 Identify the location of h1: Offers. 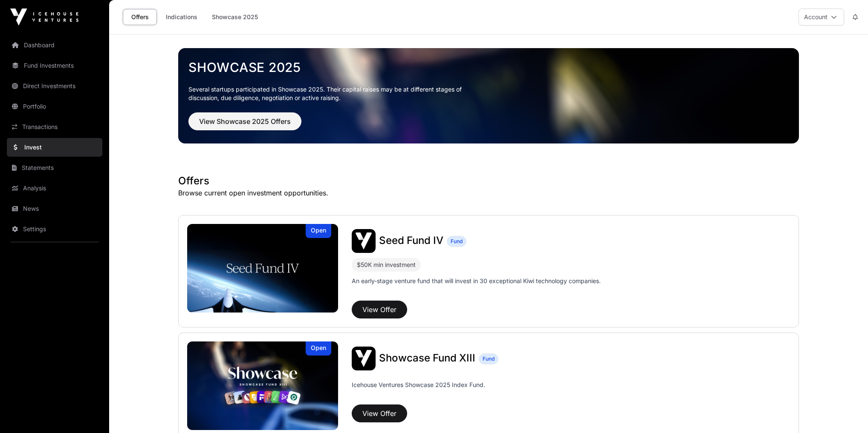
(489, 181).